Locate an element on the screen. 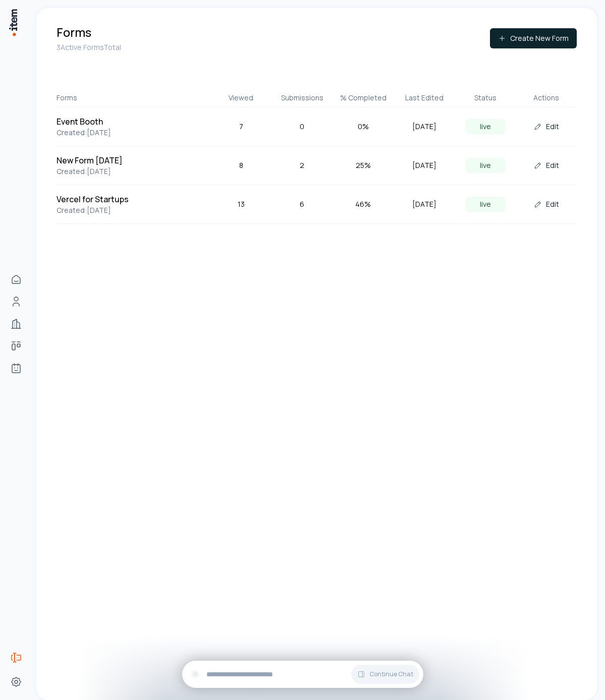  div: 8 is located at coordinates (240, 165).